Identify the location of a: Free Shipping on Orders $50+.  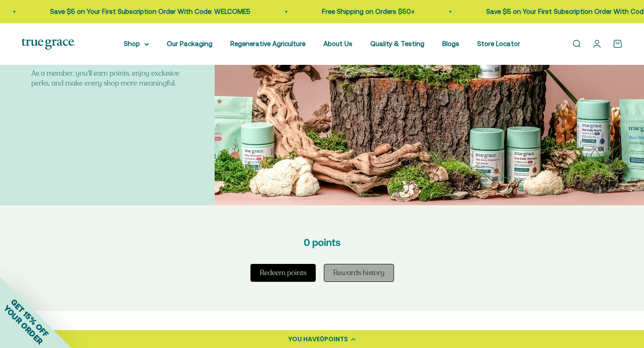
(368, 11).